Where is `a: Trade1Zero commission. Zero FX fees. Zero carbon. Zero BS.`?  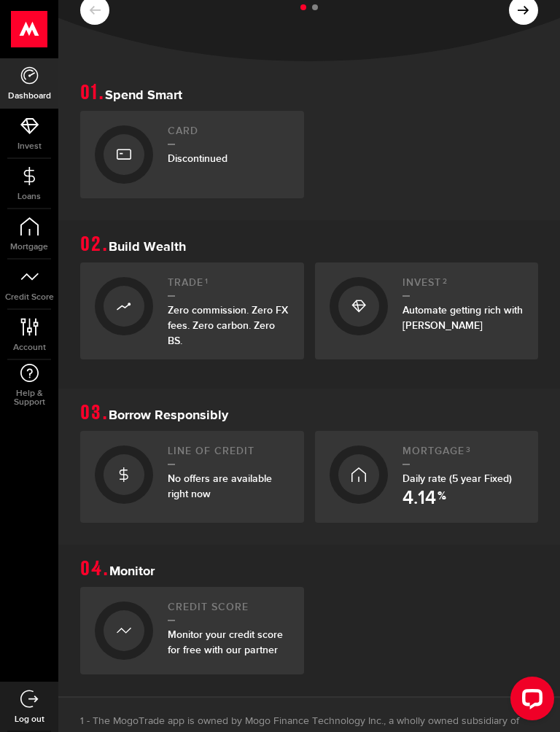 a: Trade1Zero commission. Zero FX fees. Zero carbon. Zero BS. is located at coordinates (192, 311).